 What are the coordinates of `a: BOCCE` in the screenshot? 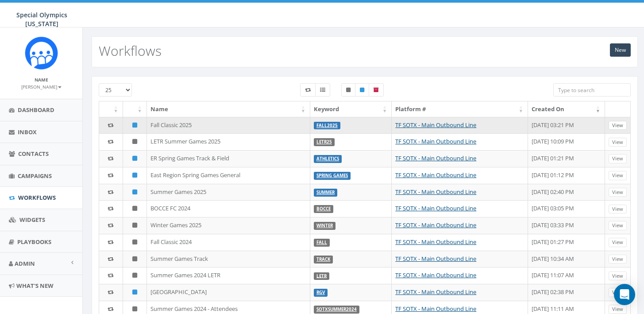 It's located at (324, 209).